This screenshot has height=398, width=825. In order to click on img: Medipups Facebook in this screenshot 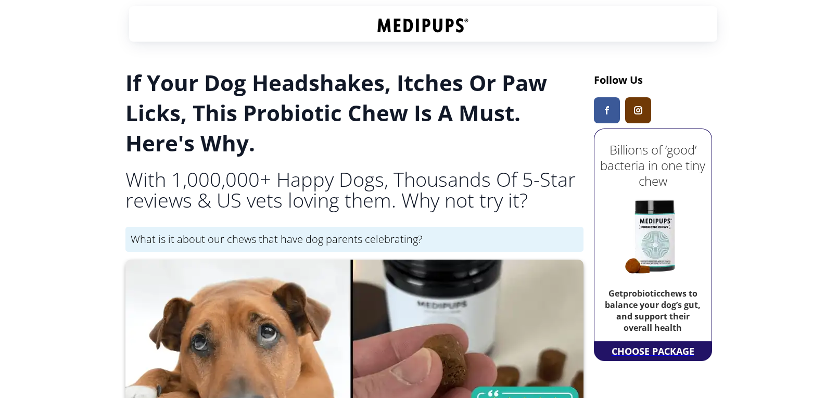, I will do `click(607, 110)`.